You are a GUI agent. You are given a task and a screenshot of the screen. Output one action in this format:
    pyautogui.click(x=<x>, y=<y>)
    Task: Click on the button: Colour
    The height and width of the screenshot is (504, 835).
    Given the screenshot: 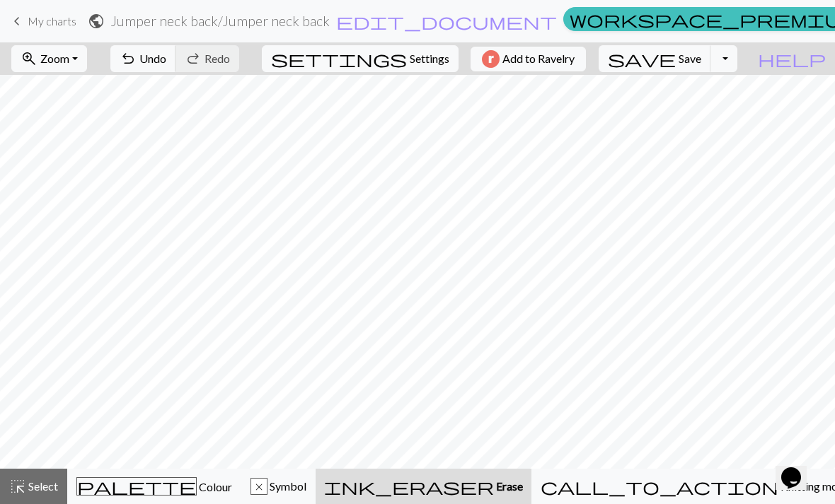 What is the action you would take?
    pyautogui.click(x=155, y=486)
    